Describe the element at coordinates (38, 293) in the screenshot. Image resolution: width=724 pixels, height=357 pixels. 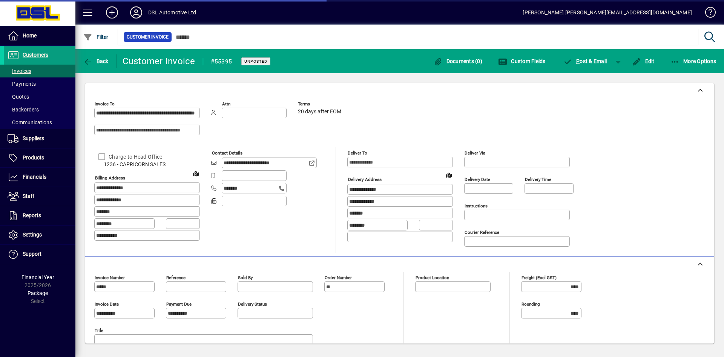
I see `span: Package` at that location.